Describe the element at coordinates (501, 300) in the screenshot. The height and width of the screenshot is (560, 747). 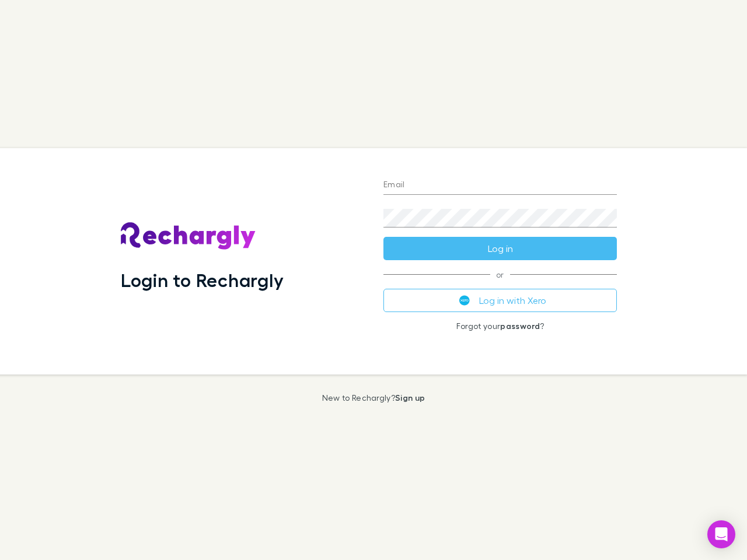
I see `button: Log in with Xero` at that location.